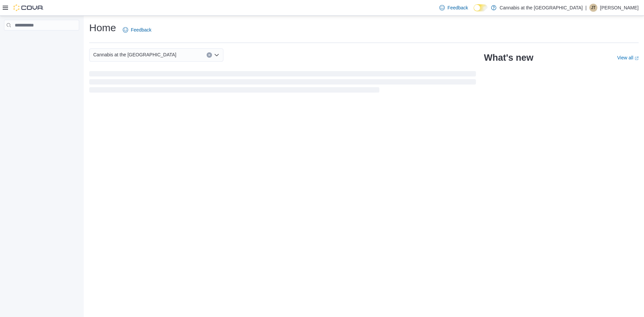  What do you see at coordinates (593, 7) in the screenshot?
I see `span: JT` at bounding box center [593, 7].